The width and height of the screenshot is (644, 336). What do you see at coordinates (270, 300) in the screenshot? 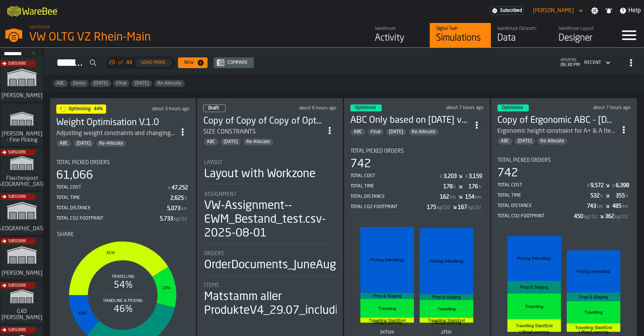
I see `div: stat-Items` at bounding box center [270, 300].